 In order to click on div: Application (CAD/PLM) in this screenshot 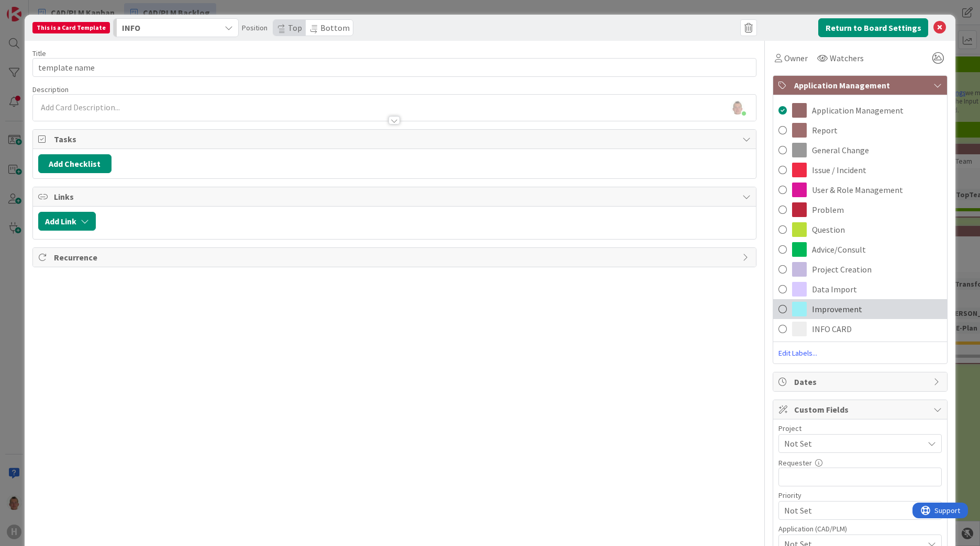, I will do `click(861, 529)`.